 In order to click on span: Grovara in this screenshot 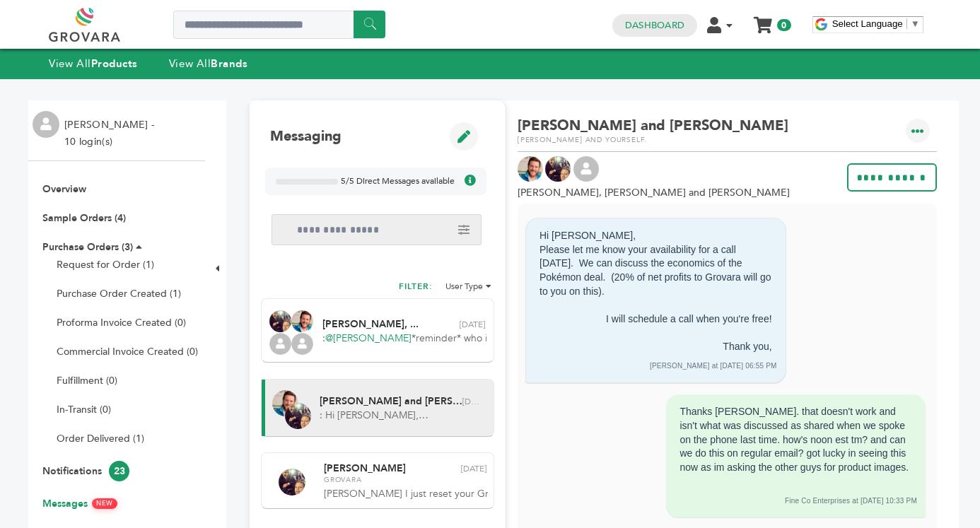, I will do `click(405, 481)`.